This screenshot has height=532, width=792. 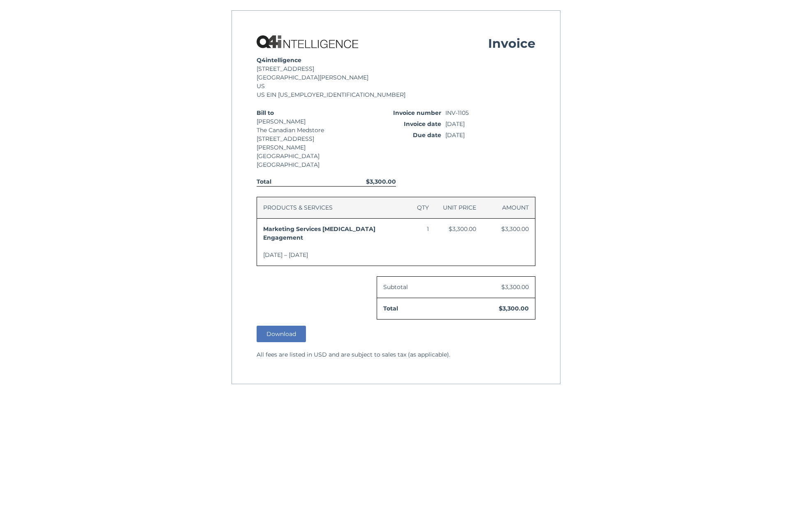 I want to click on div: Q4intelligence, so click(x=396, y=60).